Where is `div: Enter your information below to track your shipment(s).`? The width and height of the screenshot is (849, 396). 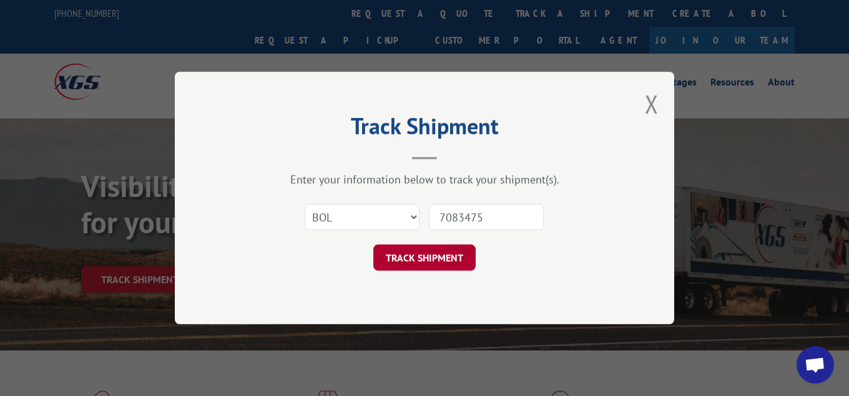 div: Enter your information below to track your shipment(s). is located at coordinates (424, 179).